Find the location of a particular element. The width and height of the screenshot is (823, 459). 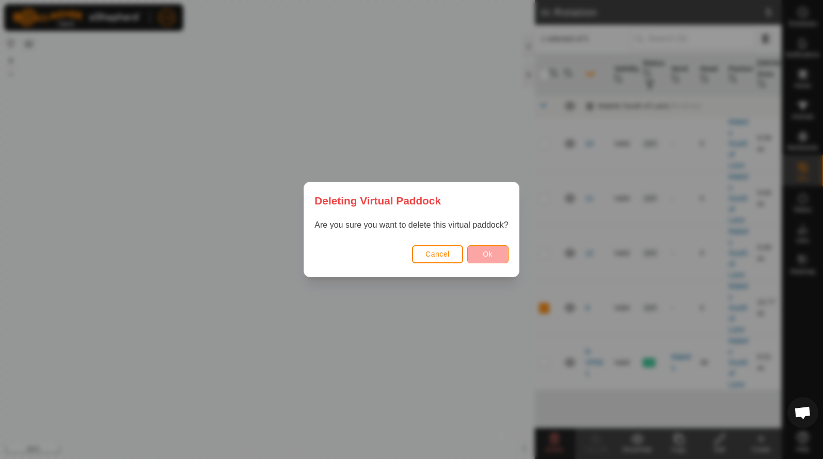

button: Cancel is located at coordinates (437, 254).